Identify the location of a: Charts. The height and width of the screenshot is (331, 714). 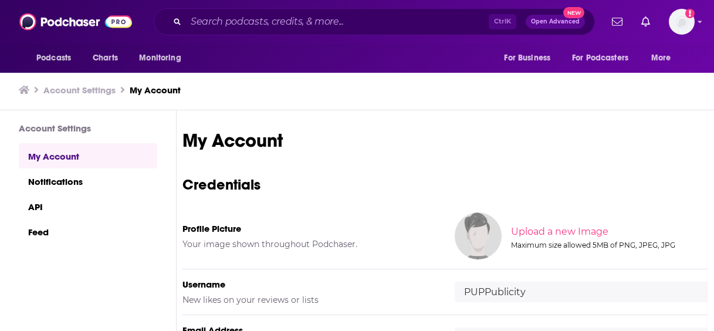
(105, 58).